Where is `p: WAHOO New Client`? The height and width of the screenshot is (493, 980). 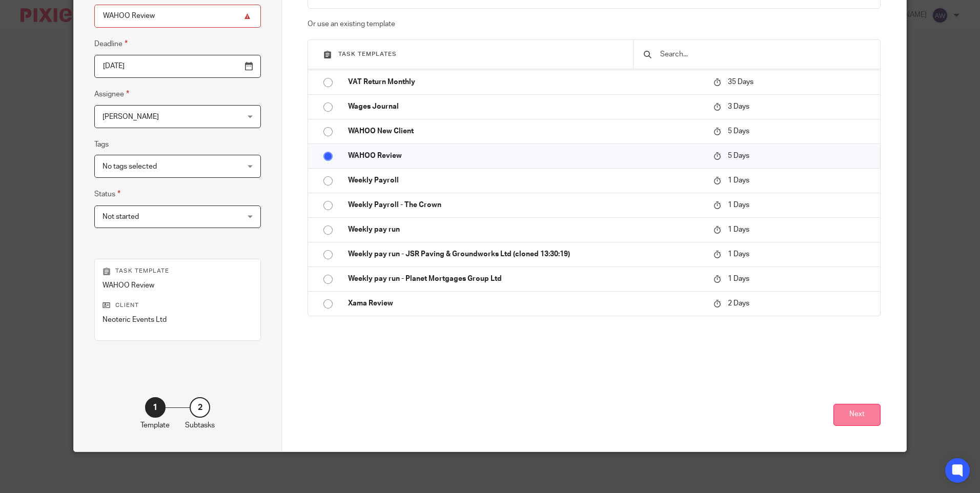 p: WAHOO New Client is located at coordinates (526, 131).